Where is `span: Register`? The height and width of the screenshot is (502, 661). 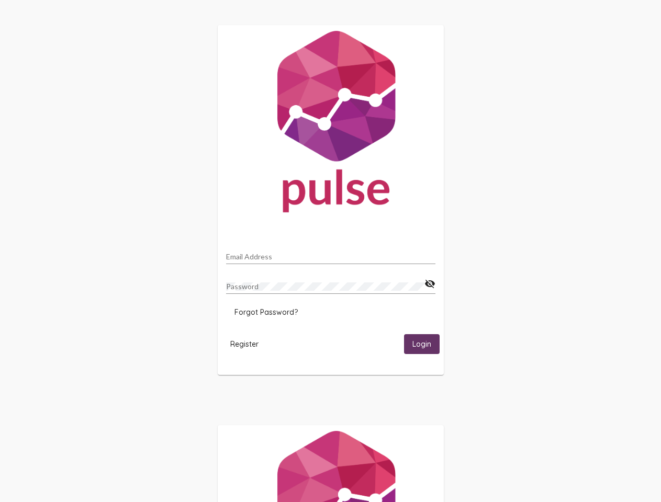 span: Register is located at coordinates (244, 344).